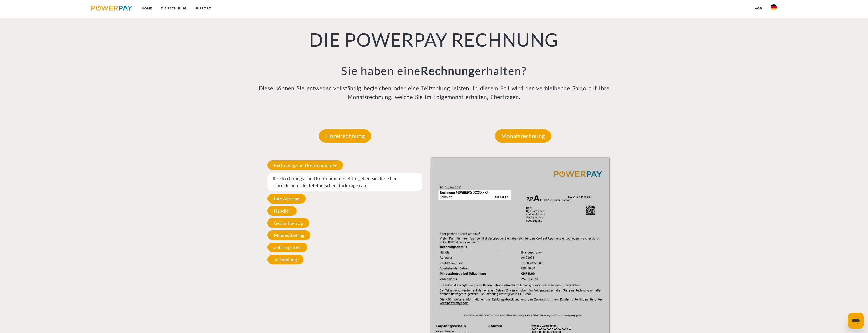 The width and height of the screenshot is (868, 333). I want to click on span: Händler, so click(282, 211).